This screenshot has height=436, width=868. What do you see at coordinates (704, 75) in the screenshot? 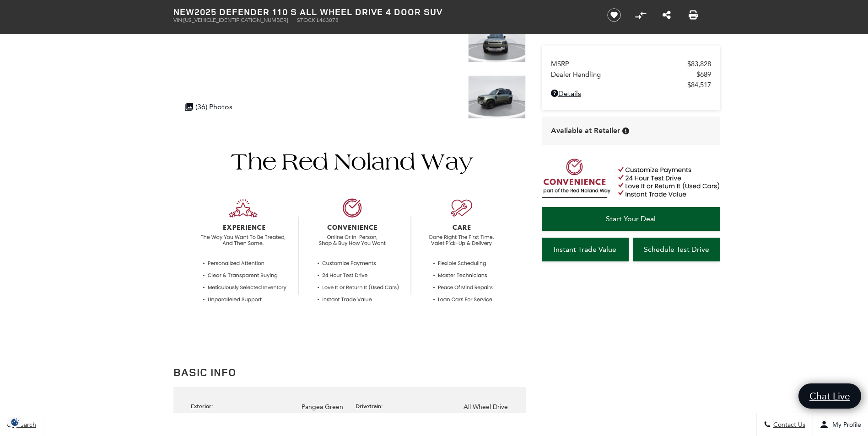
I see `span: $689` at bounding box center [704, 75].